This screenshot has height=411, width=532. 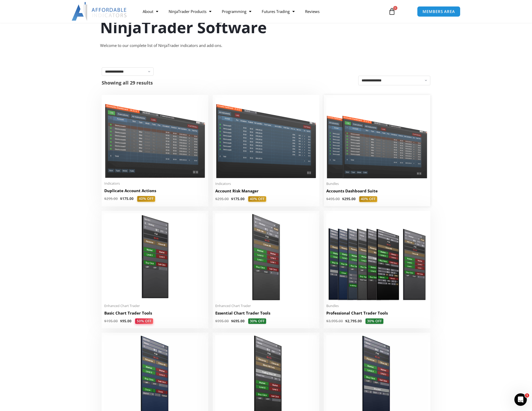 What do you see at coordinates (100, 12) in the screenshot?
I see `img: LogoAI | Affordable Indicators – NinjaTrader` at bounding box center [100, 12].